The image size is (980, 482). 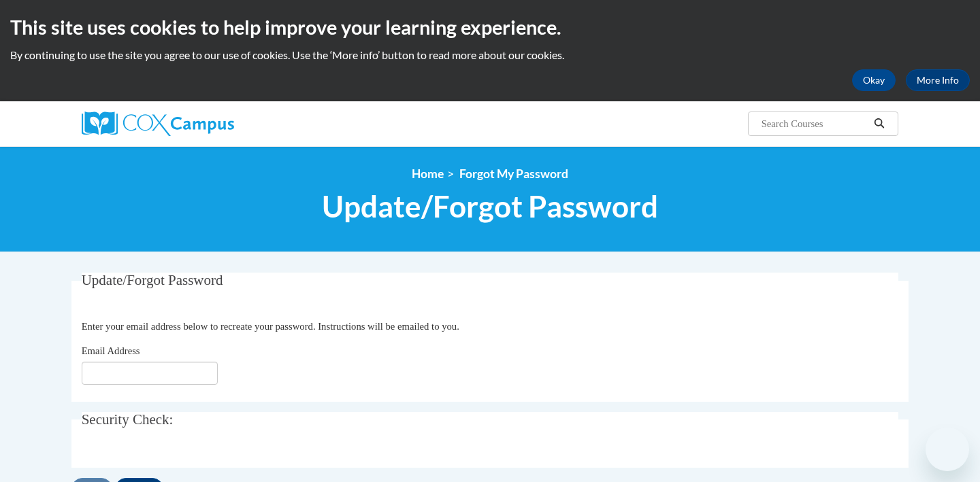 What do you see at coordinates (490, 27) in the screenshot?
I see `h2: This site uses cookies to help improve your learning experience.` at bounding box center [490, 27].